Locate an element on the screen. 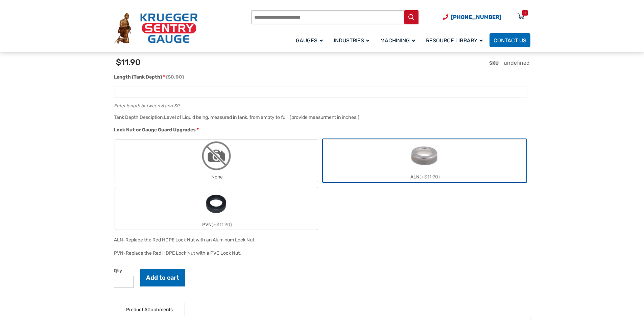 The height and width of the screenshot is (320, 644). span: Contact Us is located at coordinates (510, 40).